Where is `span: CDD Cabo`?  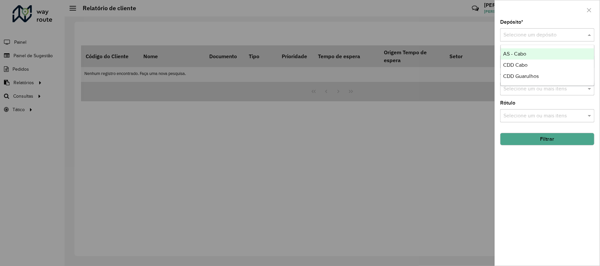
span: CDD Cabo is located at coordinates (515, 65).